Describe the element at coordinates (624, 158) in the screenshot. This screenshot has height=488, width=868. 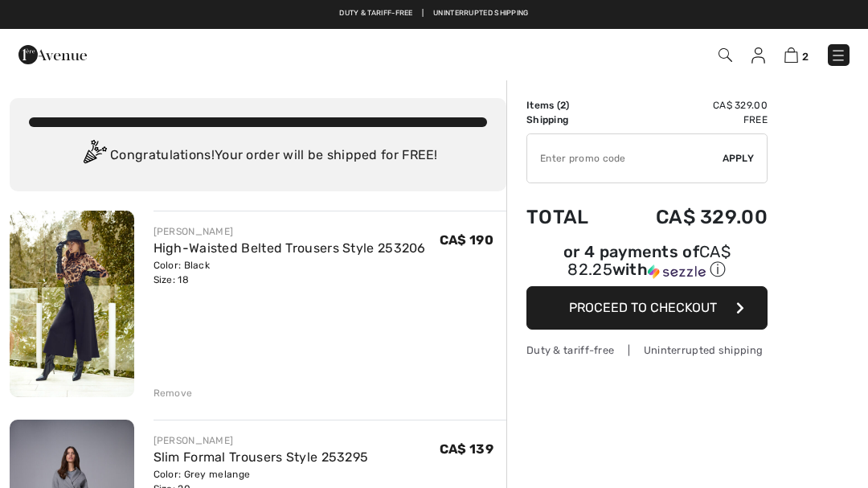
I see `input: Promo code` at that location.